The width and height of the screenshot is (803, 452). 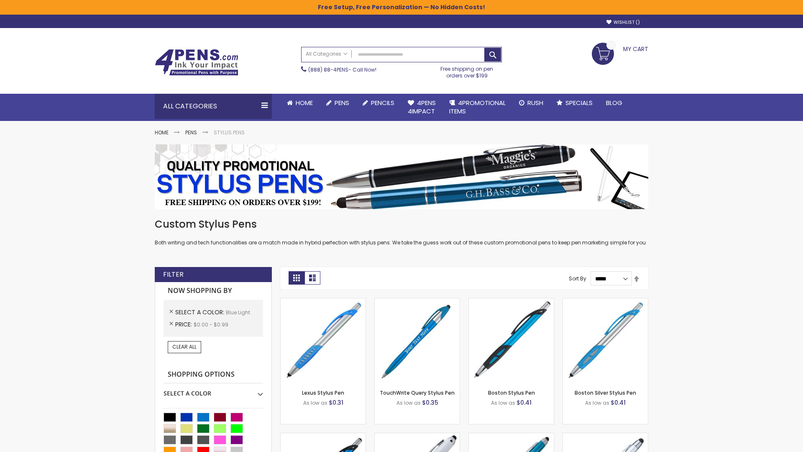 I want to click on strong: Grid, so click(x=297, y=278).